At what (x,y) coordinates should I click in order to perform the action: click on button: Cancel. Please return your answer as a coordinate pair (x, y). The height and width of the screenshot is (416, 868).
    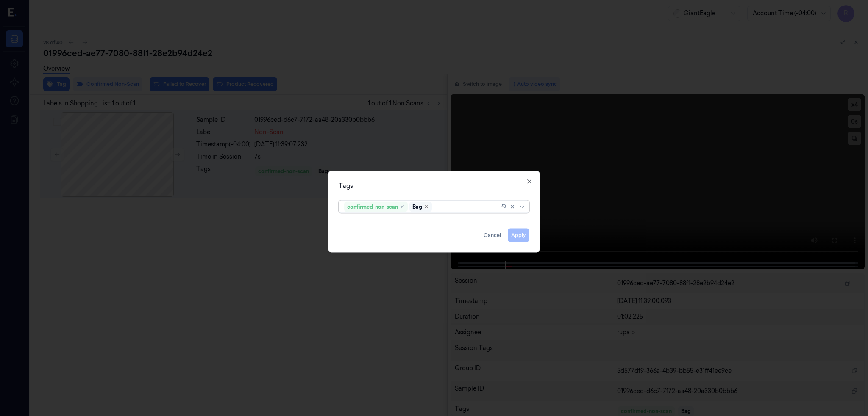
    Looking at the image, I should click on (492, 235).